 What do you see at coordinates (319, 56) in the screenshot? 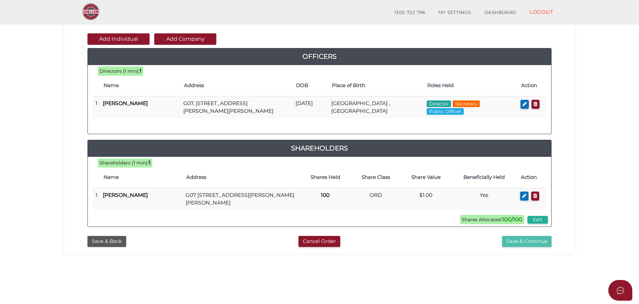
I see `h4: Officers` at bounding box center [319, 56].